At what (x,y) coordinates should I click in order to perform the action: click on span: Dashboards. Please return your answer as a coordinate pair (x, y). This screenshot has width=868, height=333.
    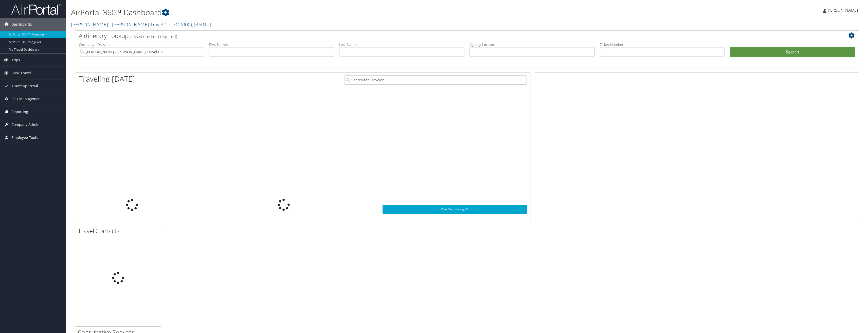
    Looking at the image, I should click on (22, 24).